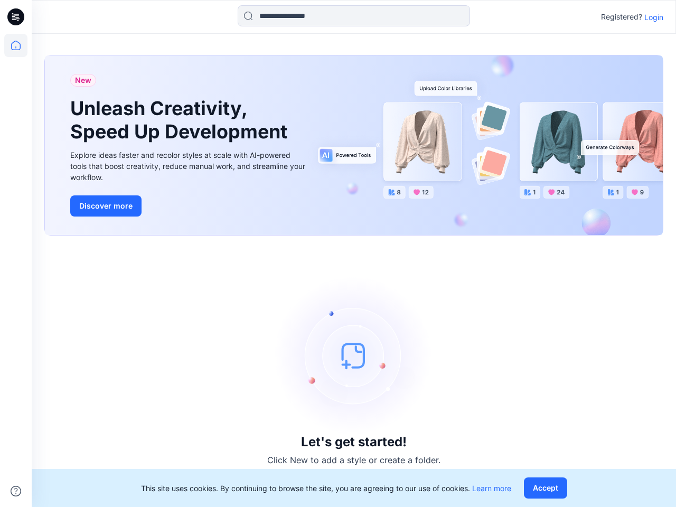  I want to click on h1: Unleash Creativity, Speed Up Development, so click(181, 120).